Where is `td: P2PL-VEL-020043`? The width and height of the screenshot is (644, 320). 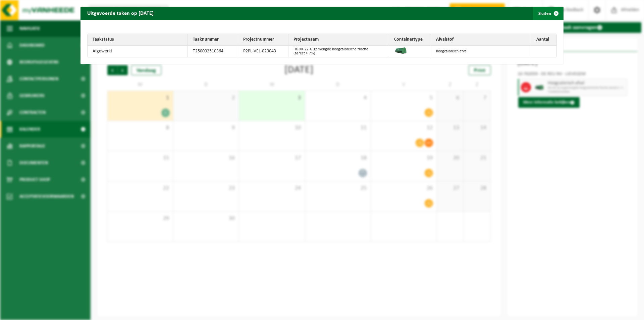 td: P2PL-VEL-020043 is located at coordinates (263, 51).